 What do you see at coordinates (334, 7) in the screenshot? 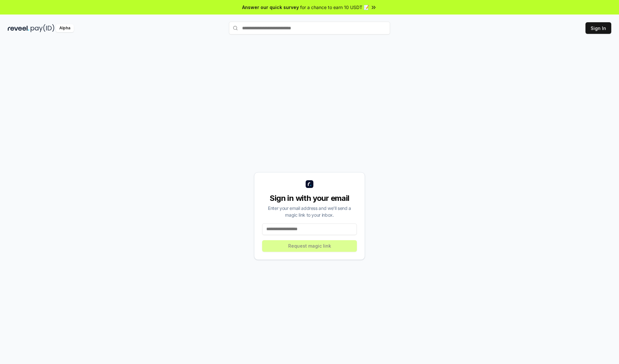
I see `span: for a chance to earn 10 USDT 📝` at bounding box center [334, 7].